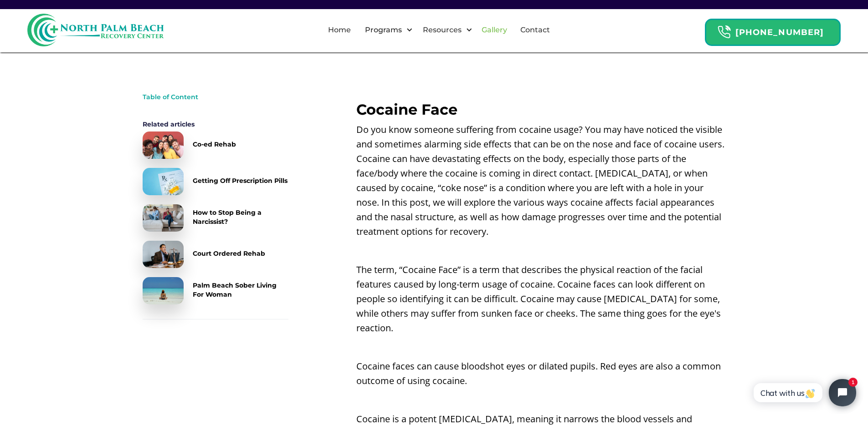 The width and height of the screenshot is (868, 430). What do you see at coordinates (535, 30) in the screenshot?
I see `a: Contact` at bounding box center [535, 30].